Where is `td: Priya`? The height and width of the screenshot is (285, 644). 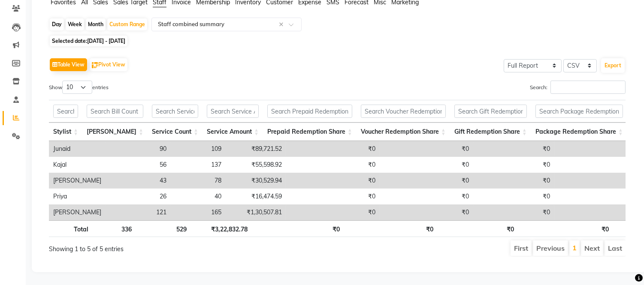
td: Priya is located at coordinates (77, 196).